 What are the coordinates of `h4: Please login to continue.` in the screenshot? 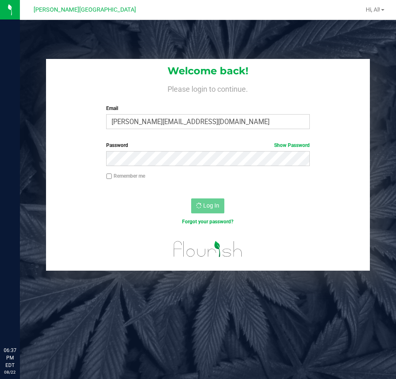 It's located at (208, 88).